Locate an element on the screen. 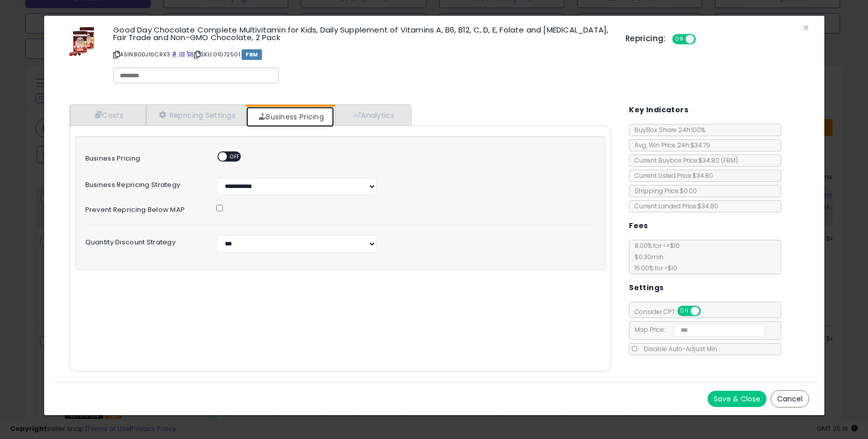 The width and height of the screenshot is (868, 439). span: Avg. Win Price 24h: $34.79 is located at coordinates (670, 145).